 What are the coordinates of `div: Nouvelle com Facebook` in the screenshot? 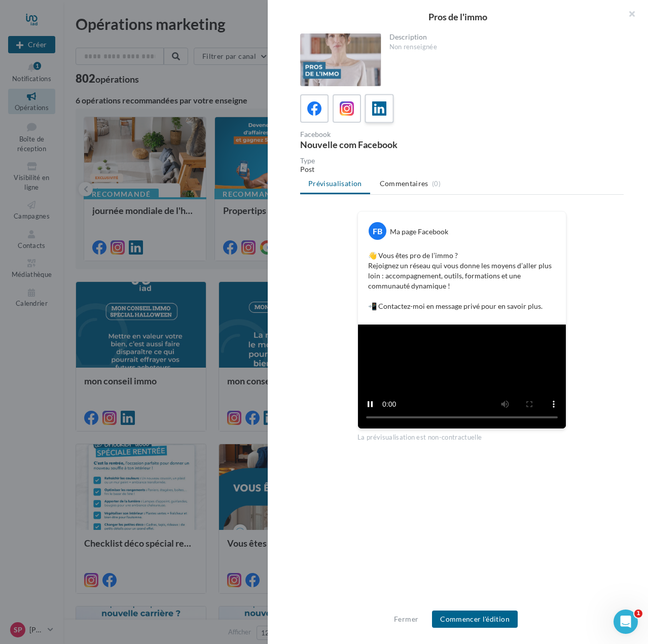 It's located at (379, 145).